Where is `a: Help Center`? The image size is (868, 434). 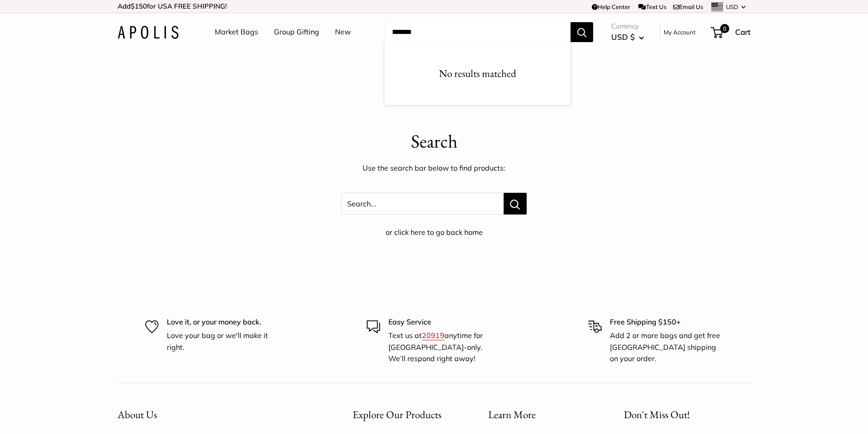
a: Help Center is located at coordinates (611, 7).